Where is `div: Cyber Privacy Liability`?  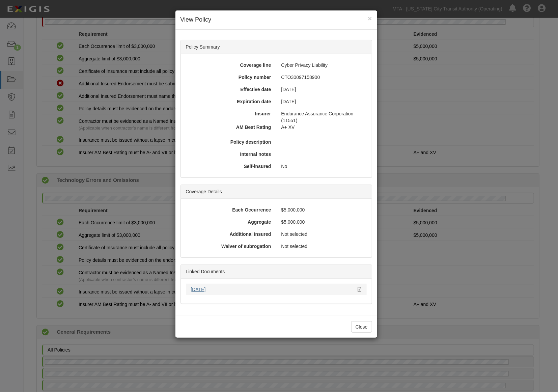 div: Cyber Privacy Liability is located at coordinates (323, 65).